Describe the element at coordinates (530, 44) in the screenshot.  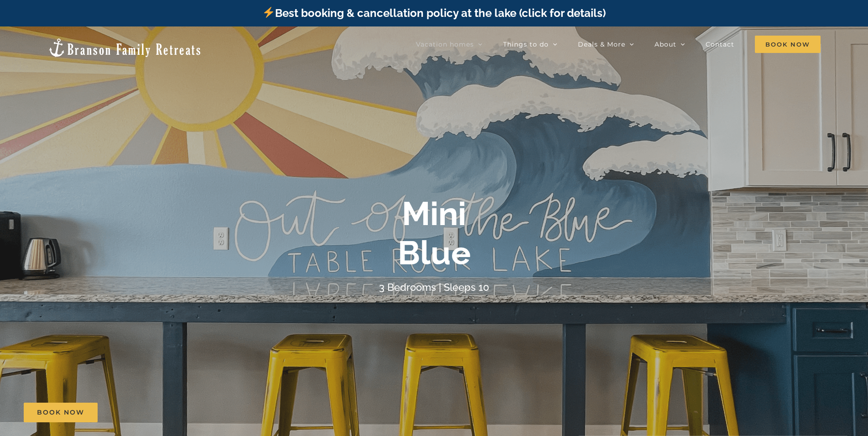
I see `a: Things to do` at that location.